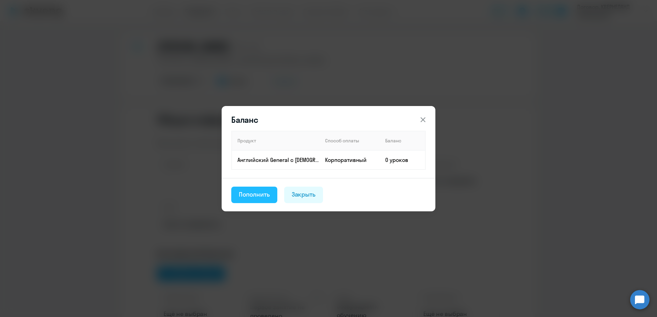 The image size is (657, 317). What do you see at coordinates (402, 160) in the screenshot?
I see `td: 0 уроков` at bounding box center [402, 160].